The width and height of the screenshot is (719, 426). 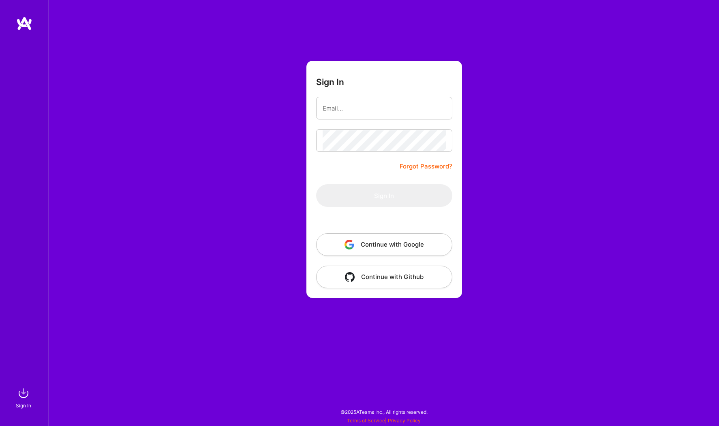 What do you see at coordinates (23, 406) in the screenshot?
I see `div: Sign In` at bounding box center [23, 406].